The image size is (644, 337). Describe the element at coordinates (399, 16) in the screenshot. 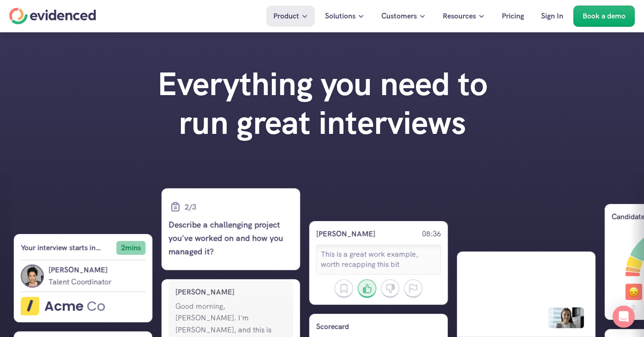

I see `p: Customers` at that location.